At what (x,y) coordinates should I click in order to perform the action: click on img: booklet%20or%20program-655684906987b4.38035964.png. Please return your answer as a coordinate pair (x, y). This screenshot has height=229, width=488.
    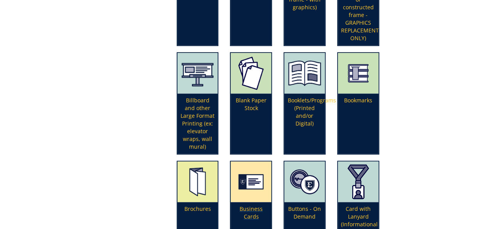
    Looking at the image, I should click on (304, 73).